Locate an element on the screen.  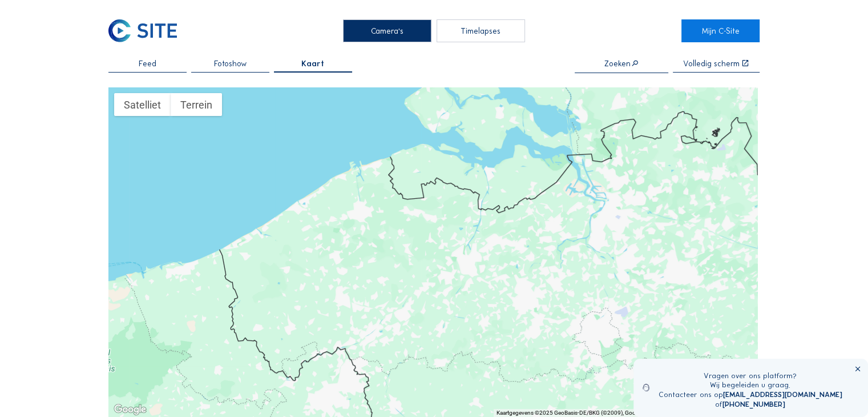
span: Kaart is located at coordinates (312, 63).